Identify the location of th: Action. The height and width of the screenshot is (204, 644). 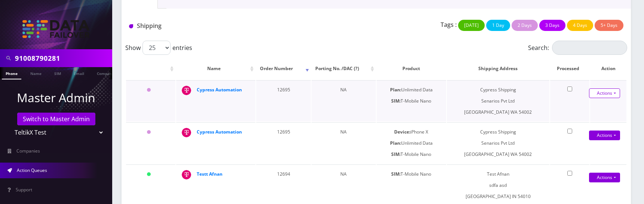
(608, 69).